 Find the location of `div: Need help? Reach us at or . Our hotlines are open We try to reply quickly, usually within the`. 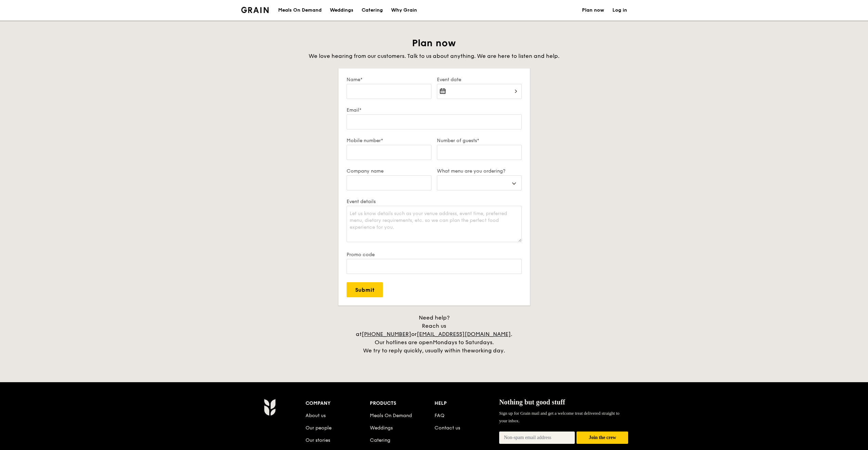

div: Need help? Reach us at or . Our hotlines are open We try to reply quickly, usually within the is located at coordinates (434, 334).